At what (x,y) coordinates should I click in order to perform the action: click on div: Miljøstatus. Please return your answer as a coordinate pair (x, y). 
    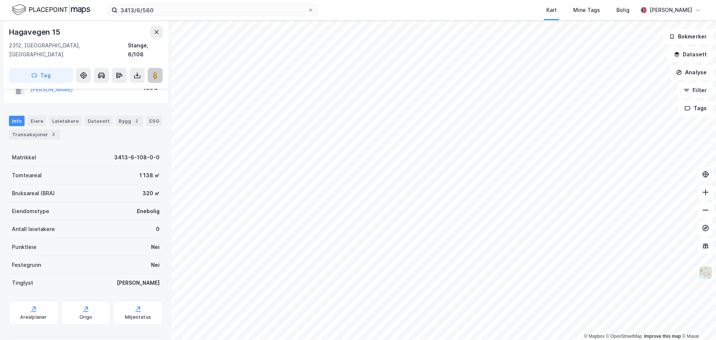
    Looking at the image, I should click on (138, 317).